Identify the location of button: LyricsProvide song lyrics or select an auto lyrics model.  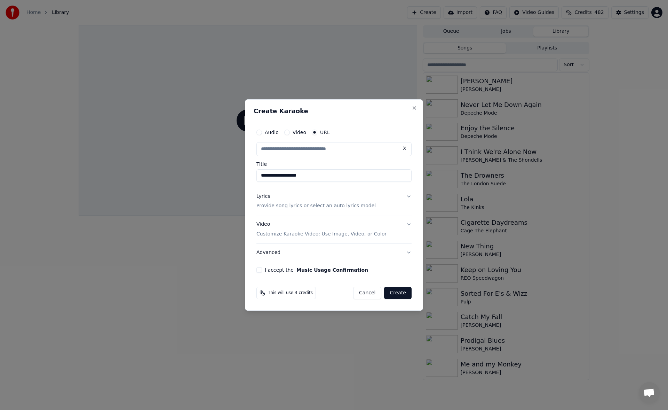
(334, 201).